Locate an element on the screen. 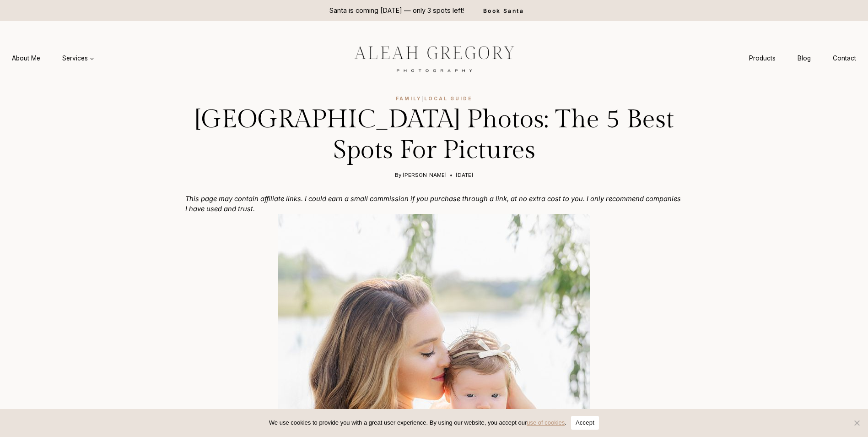  span: No is located at coordinates (856, 423).